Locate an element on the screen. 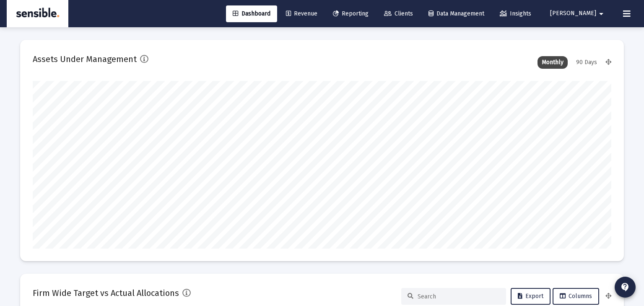 This screenshot has height=306, width=644. button: Export is located at coordinates (530, 296).